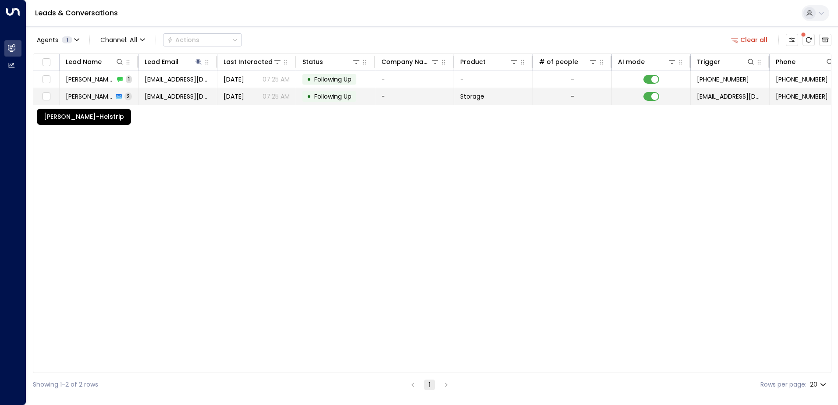 The width and height of the screenshot is (838, 405). Describe the element at coordinates (65, 384) in the screenshot. I see `div: Showing 1-2 of 2 rows` at that location.